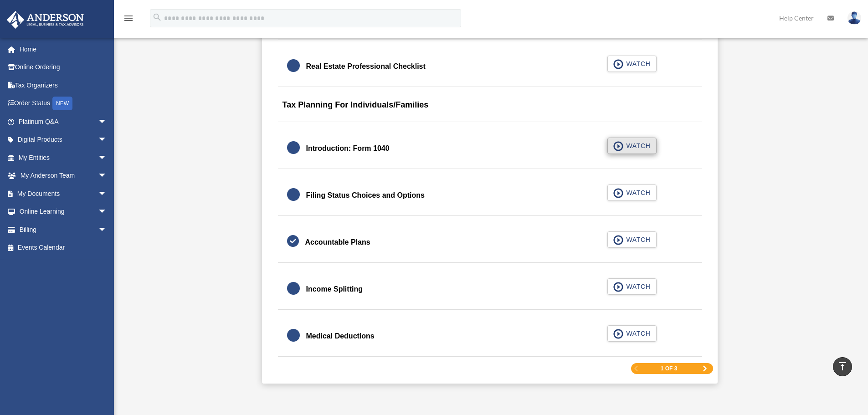  I want to click on div: Filing Status Choices and Options, so click(365, 195).